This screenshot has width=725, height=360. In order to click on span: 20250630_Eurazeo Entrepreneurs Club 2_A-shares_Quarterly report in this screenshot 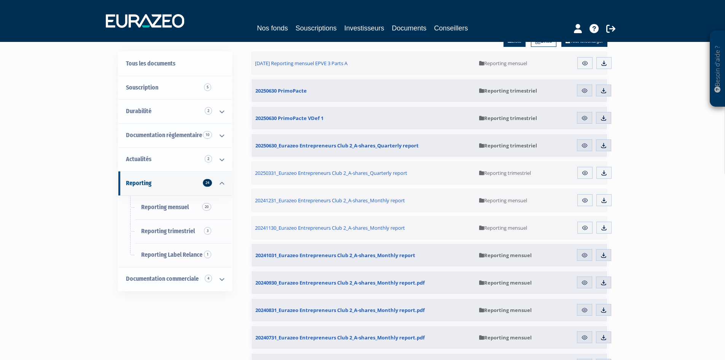, I will do `click(337, 145)`.